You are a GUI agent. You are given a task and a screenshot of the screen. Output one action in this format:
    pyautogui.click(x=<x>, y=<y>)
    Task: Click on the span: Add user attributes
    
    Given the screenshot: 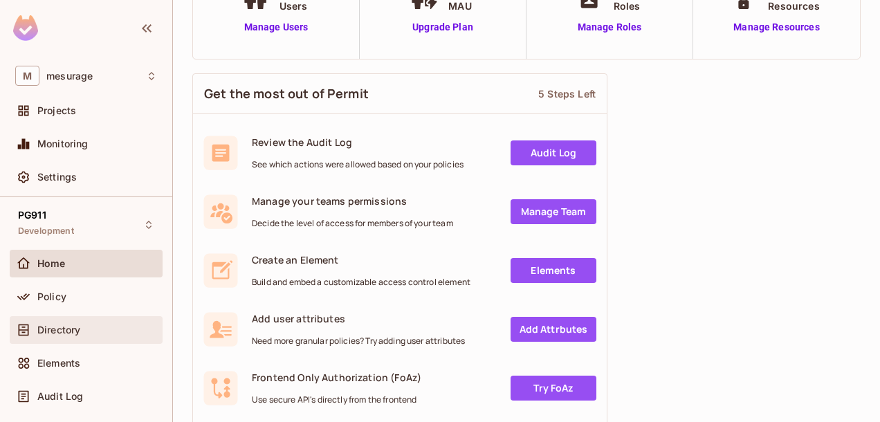 What is the action you would take?
    pyautogui.click(x=359, y=318)
    